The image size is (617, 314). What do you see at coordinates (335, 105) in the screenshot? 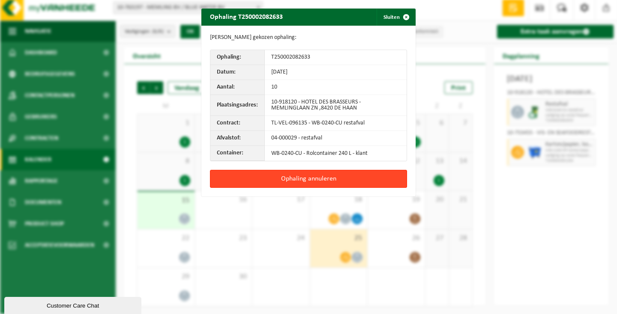
I see `td: 10-918120 - HOTEL DES BRASSEURS - MEMLINGLAAN ZN ,8420 DE HAAN` at bounding box center [335, 105].